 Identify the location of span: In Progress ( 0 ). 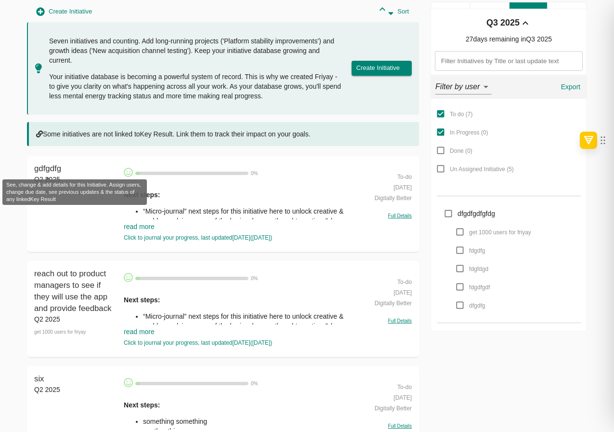
(469, 132).